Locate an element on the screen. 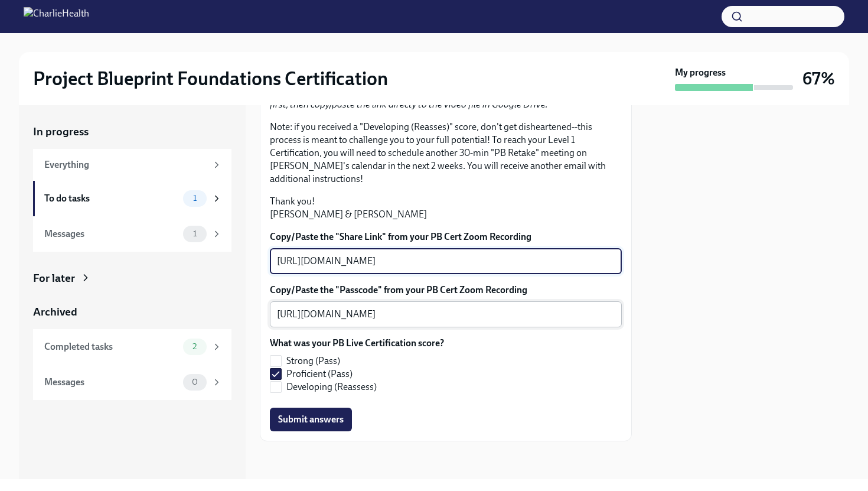 This screenshot has height=491, width=868. h3: 67% is located at coordinates (818, 79).